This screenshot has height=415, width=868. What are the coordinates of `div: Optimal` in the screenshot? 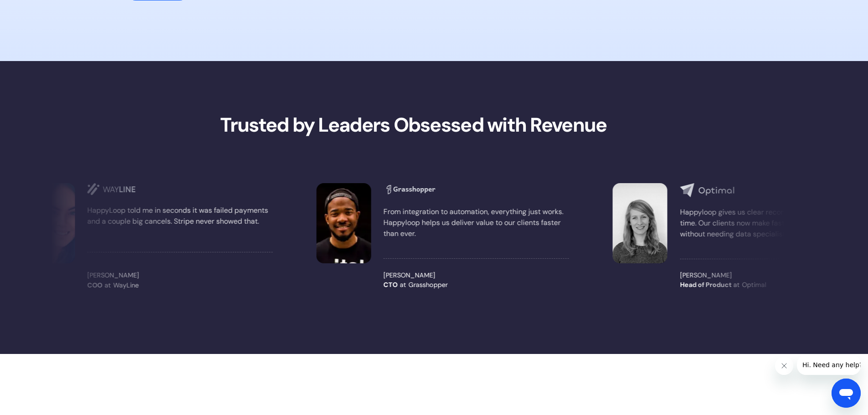 It's located at (754, 285).